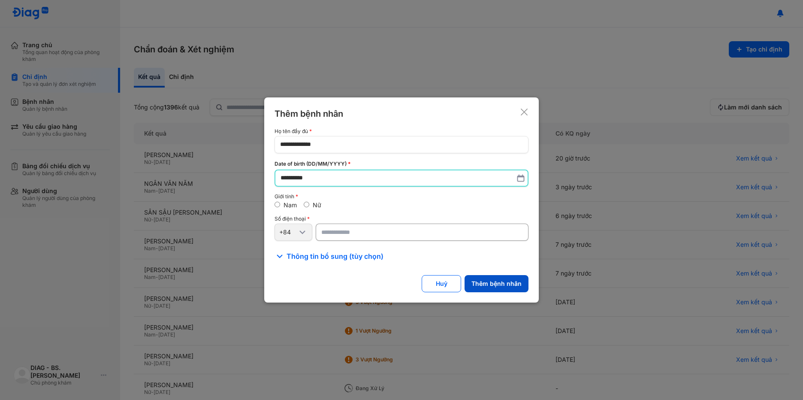 The width and height of the screenshot is (803, 400). What do you see at coordinates (402, 131) in the screenshot?
I see `div: Họ tên đầy đủ` at bounding box center [402, 131].